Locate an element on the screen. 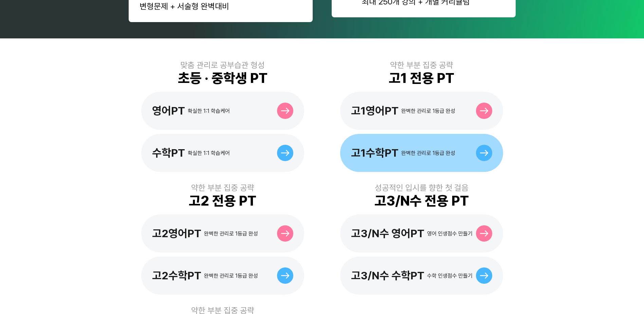 The width and height of the screenshot is (644, 314). div: 수학PT is located at coordinates (168, 153).